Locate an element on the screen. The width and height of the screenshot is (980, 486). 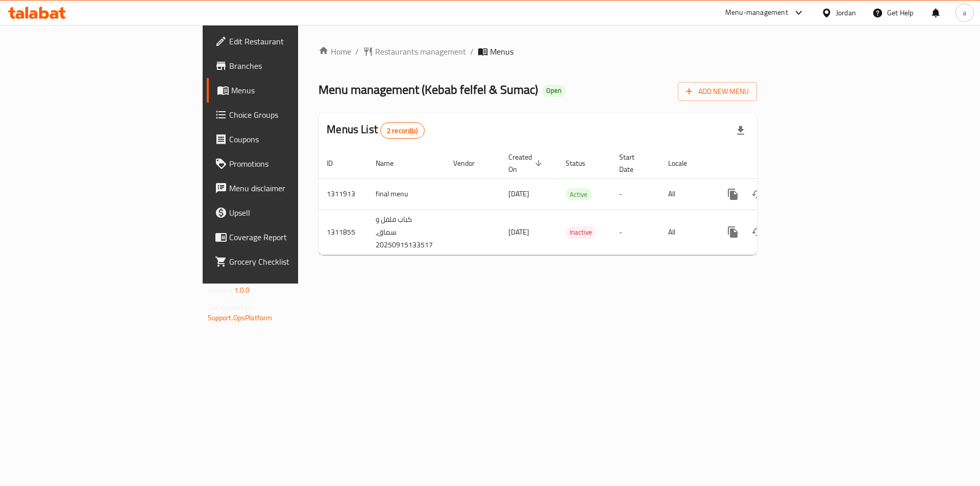
a: Restaurants management is located at coordinates (415, 52).